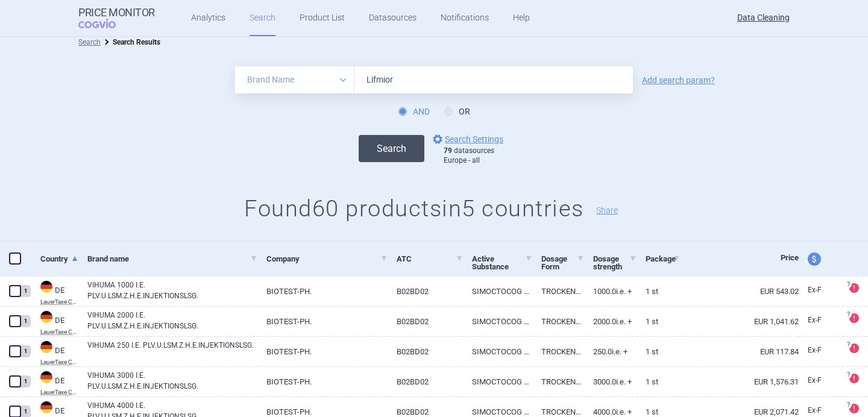 The width and height of the screenshot is (868, 417). What do you see at coordinates (739, 351) in the screenshot?
I see `a: EUR 117.84` at bounding box center [739, 351].